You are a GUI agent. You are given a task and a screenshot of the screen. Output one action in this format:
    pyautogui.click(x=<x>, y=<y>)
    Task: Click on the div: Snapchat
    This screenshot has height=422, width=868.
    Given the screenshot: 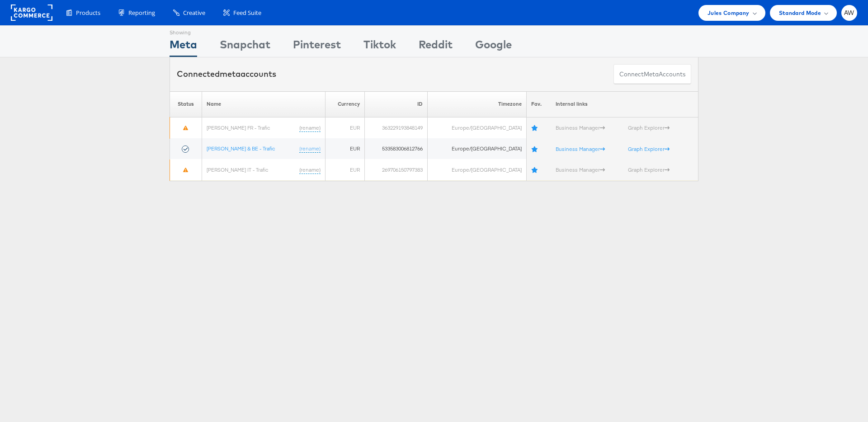 What is the action you would take?
    pyautogui.click(x=245, y=46)
    